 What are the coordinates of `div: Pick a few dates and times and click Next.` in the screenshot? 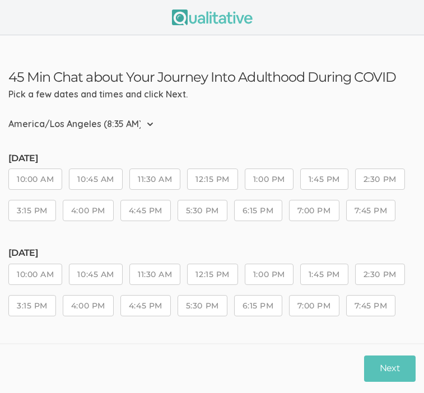 It's located at (212, 94).